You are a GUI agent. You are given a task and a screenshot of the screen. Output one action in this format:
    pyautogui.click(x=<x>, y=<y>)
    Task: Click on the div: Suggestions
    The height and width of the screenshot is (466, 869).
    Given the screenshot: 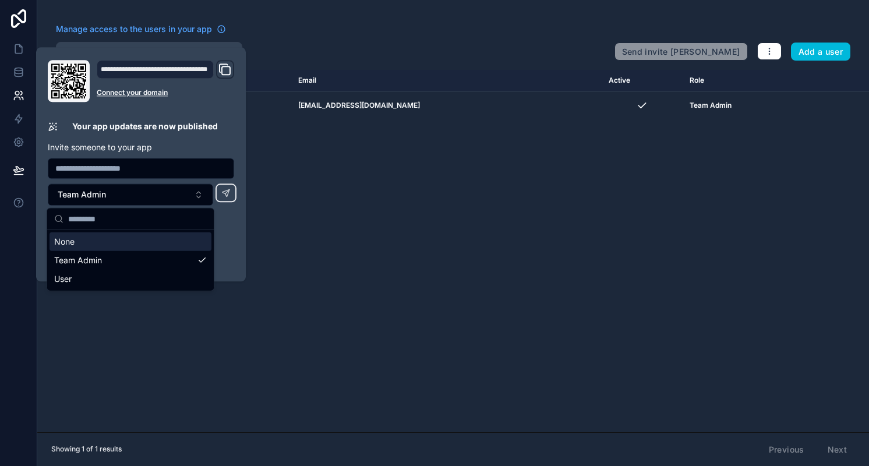 What is the action you would take?
    pyautogui.click(x=130, y=260)
    